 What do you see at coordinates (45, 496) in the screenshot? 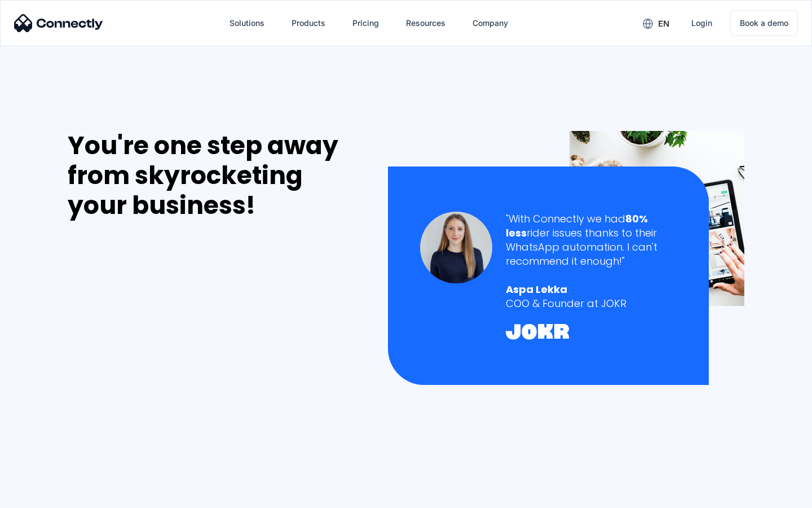
I see `ul: Language list` at bounding box center [45, 496].